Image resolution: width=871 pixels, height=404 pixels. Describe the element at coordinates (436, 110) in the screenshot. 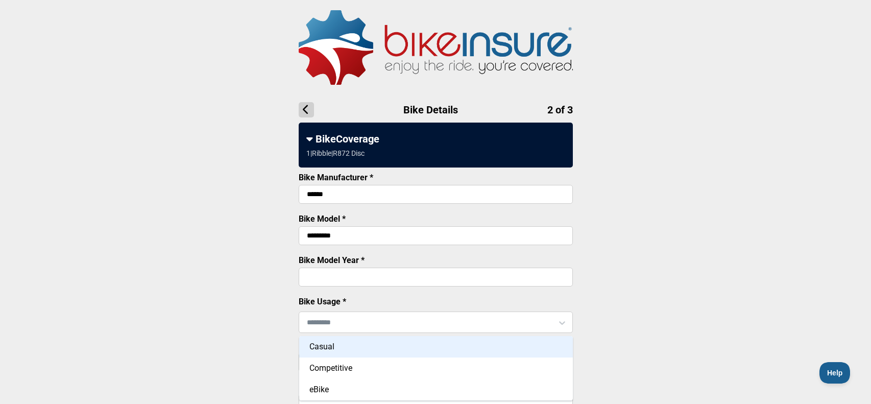

I see `h1: Bike Details` at that location.